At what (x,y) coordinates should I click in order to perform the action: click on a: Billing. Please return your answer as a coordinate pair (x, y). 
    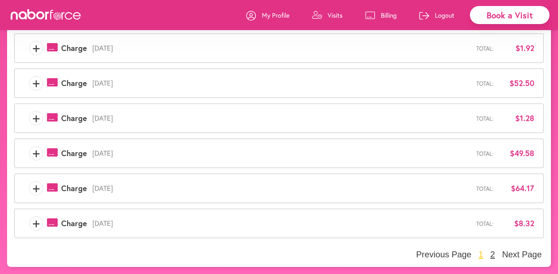
    Looking at the image, I should click on (381, 15).